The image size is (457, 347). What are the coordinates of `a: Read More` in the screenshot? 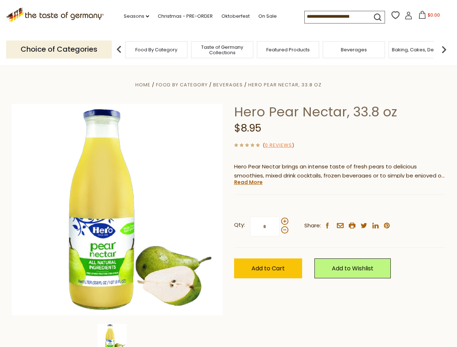 It's located at (248, 182).